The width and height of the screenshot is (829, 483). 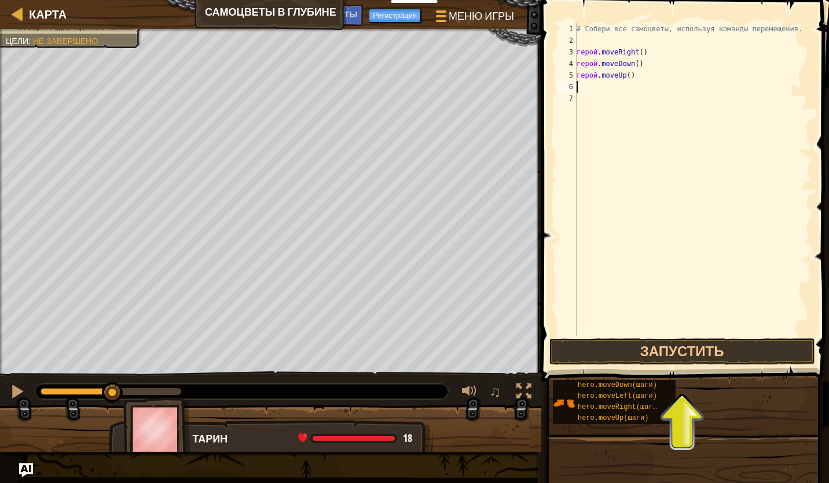 What do you see at coordinates (617, 396) in the screenshot?
I see `span: hero.moveLeft(шаги)` at bounding box center [617, 396].